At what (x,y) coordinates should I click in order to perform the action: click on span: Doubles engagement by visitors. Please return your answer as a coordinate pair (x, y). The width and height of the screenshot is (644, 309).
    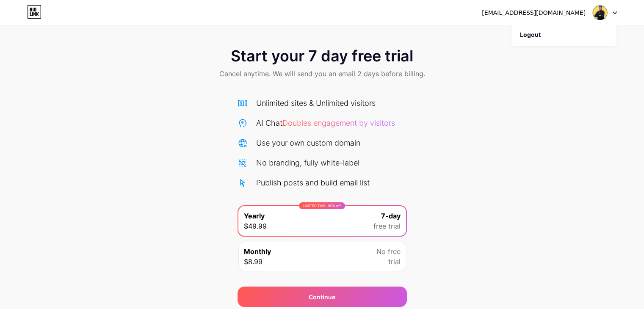
    Looking at the image, I should click on (339, 123).